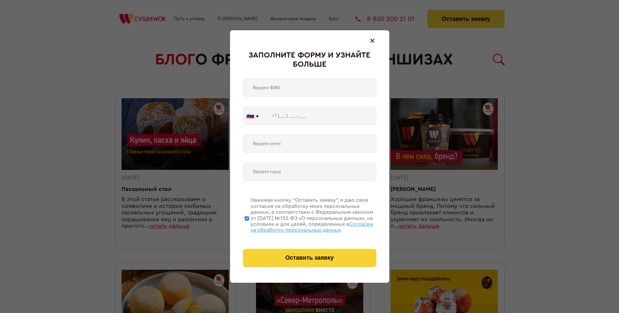 This screenshot has width=619, height=313. Describe the element at coordinates (310, 144) in the screenshot. I see `input: Введите почту` at that location.